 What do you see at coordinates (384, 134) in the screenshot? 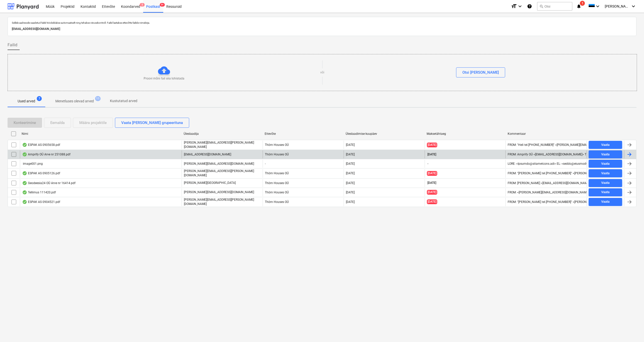
I see `div: Üleslaadimise kuupäev` at bounding box center [384, 134].